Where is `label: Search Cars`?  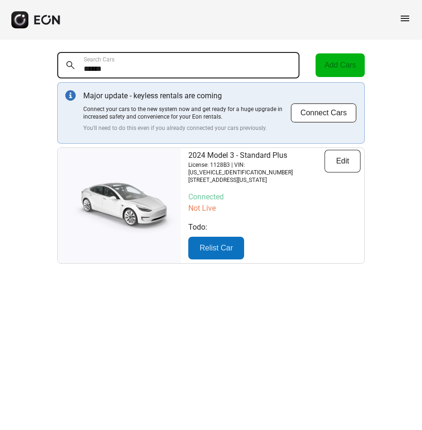 label: Search Cars is located at coordinates (99, 60).